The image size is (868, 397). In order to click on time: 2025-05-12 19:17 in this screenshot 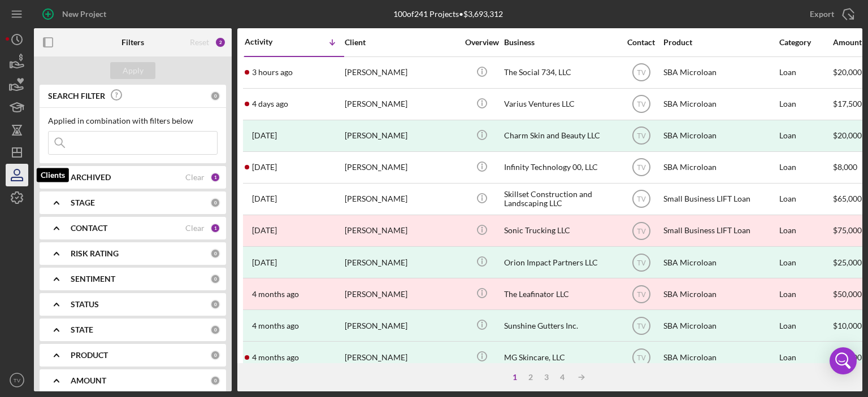, I will do `click(264, 231)`.